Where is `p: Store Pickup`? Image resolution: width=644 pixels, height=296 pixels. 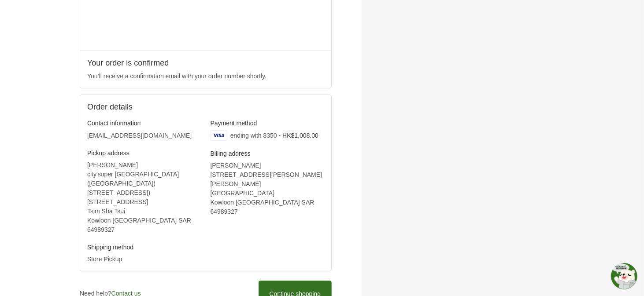
p: Store Pickup is located at coordinates (144, 259).